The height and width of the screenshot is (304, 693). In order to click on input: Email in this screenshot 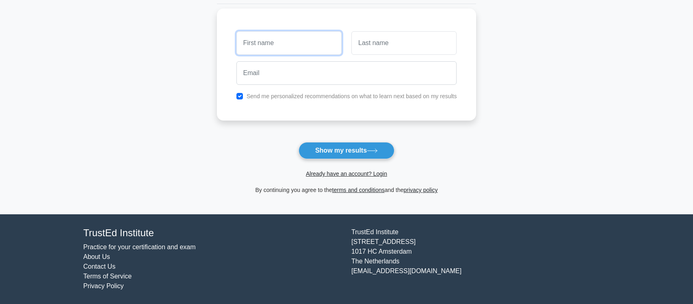, I will do `click(347, 73)`.